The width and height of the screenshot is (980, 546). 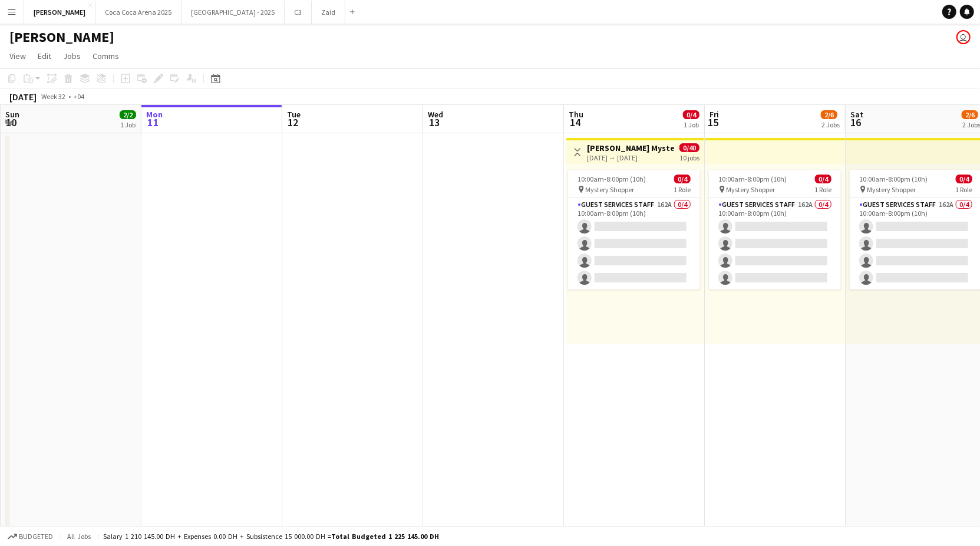 I want to click on button: Budgeted, so click(x=30, y=536).